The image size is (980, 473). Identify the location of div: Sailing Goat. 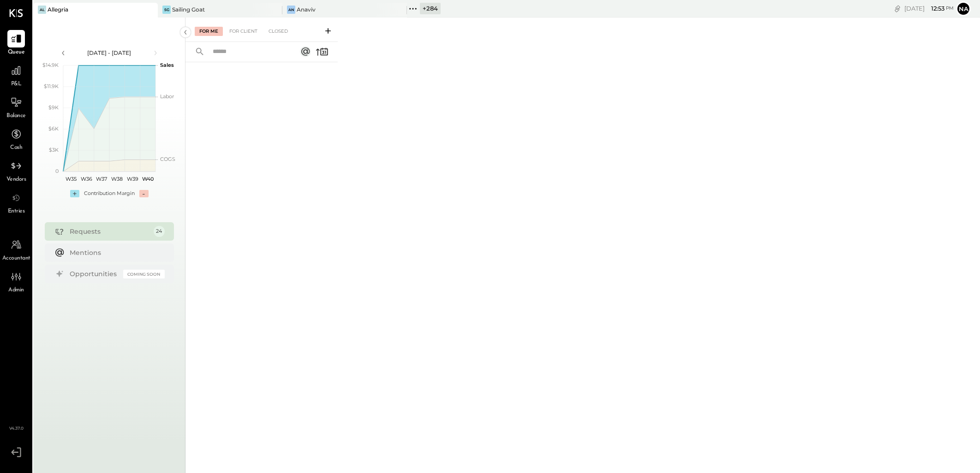
(188, 9).